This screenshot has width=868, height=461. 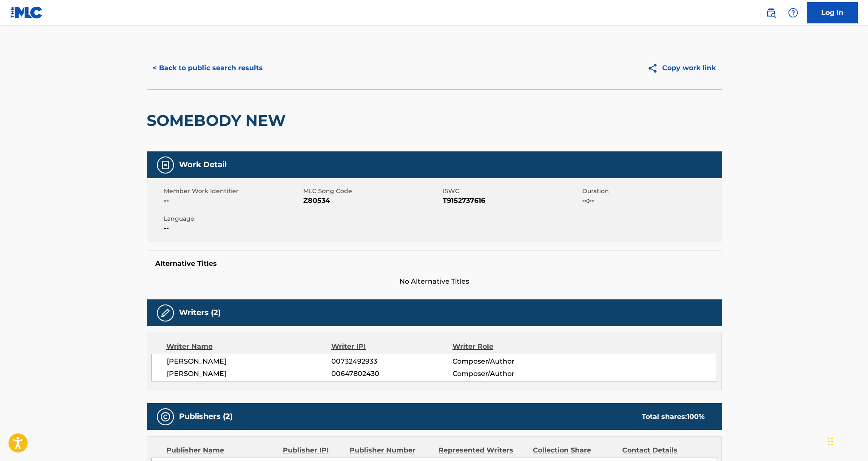 What do you see at coordinates (165, 165) in the screenshot?
I see `img: Work Detail` at bounding box center [165, 165].